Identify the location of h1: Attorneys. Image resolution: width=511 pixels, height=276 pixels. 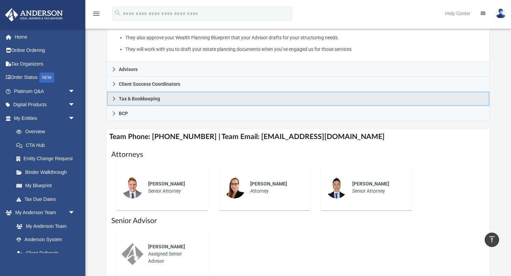
(298, 154).